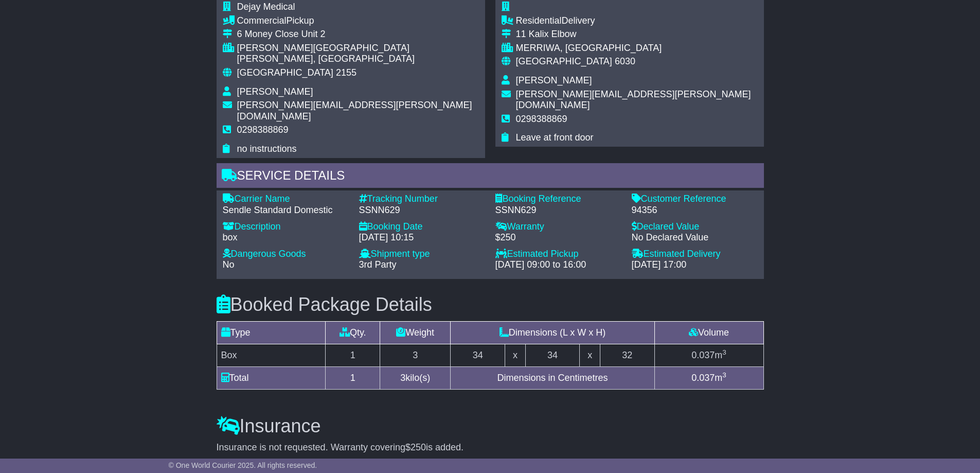 This screenshot has height=473, width=980. I want to click on div: Estimated Delivery, so click(695, 254).